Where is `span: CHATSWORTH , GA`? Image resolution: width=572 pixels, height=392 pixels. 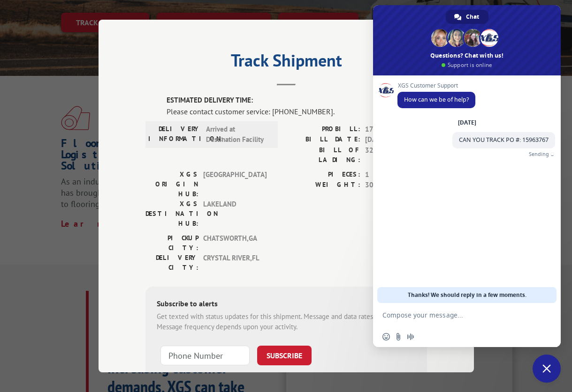 span: CHATSWORTH , GA is located at coordinates (235, 243).